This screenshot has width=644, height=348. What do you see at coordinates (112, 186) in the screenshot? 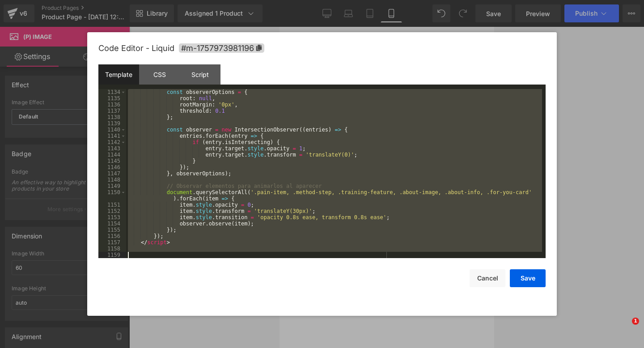
I see `div: 1149` at bounding box center [112, 186].